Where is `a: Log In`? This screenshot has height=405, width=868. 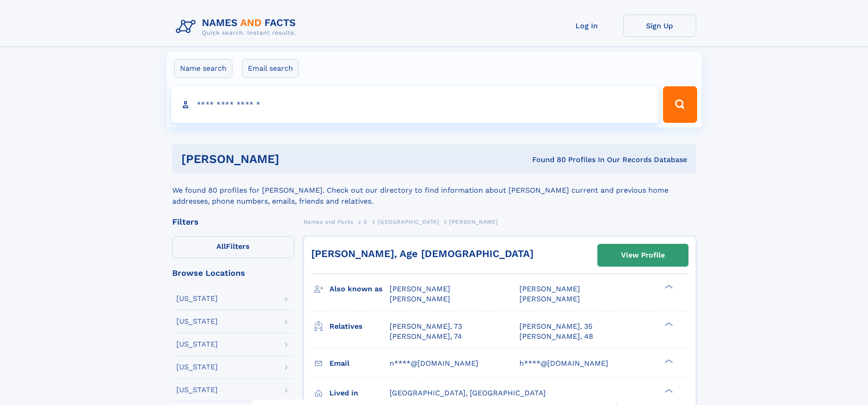
a: Log In is located at coordinates (587, 25).